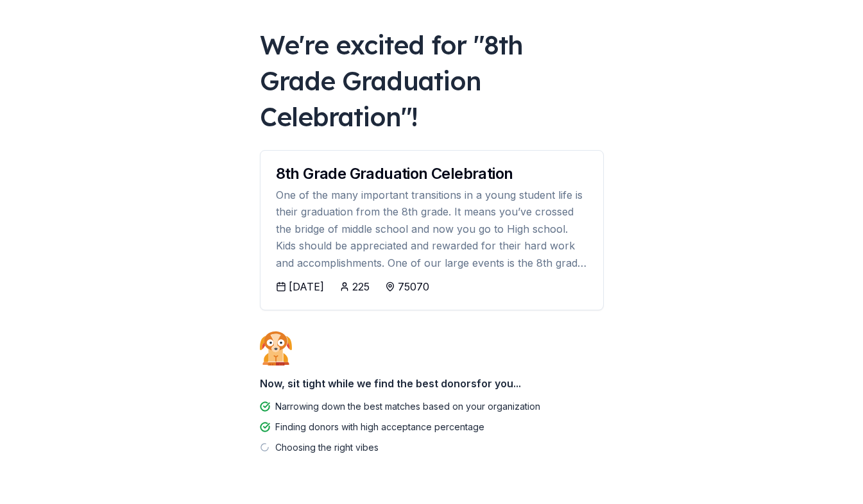 This screenshot has height=504, width=863. I want to click on div: 75070, so click(413, 287).